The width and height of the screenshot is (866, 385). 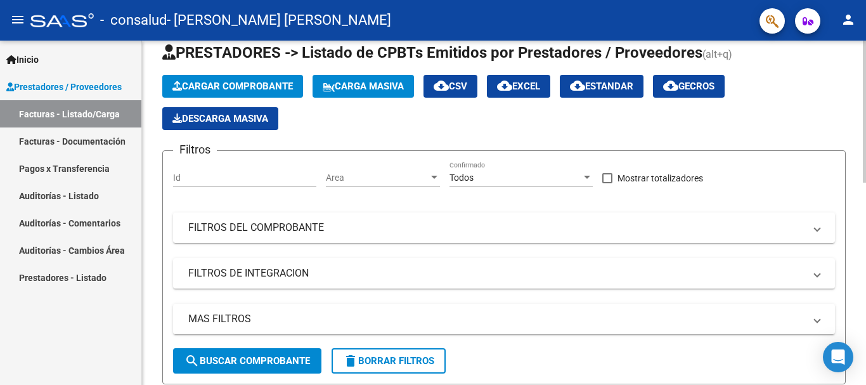 What do you see at coordinates (389, 361) in the screenshot?
I see `button: Borrar Filtros` at bounding box center [389, 361].